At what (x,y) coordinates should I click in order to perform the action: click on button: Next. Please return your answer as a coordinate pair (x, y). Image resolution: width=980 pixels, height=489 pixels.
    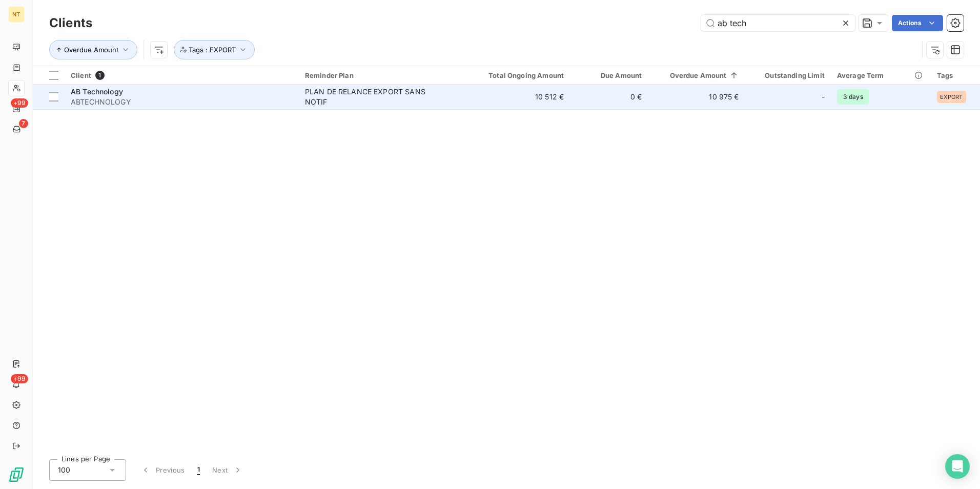
    Looking at the image, I should click on (227, 470).